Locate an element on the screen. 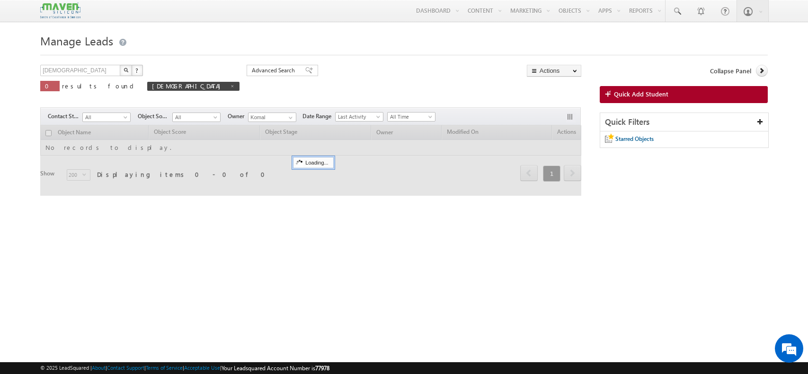  div: Quick Filters is located at coordinates (684, 122).